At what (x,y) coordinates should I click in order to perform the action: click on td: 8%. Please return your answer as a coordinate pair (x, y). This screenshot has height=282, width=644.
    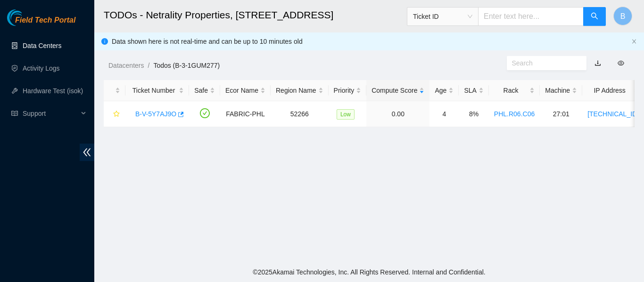
    Looking at the image, I should click on (473, 114).